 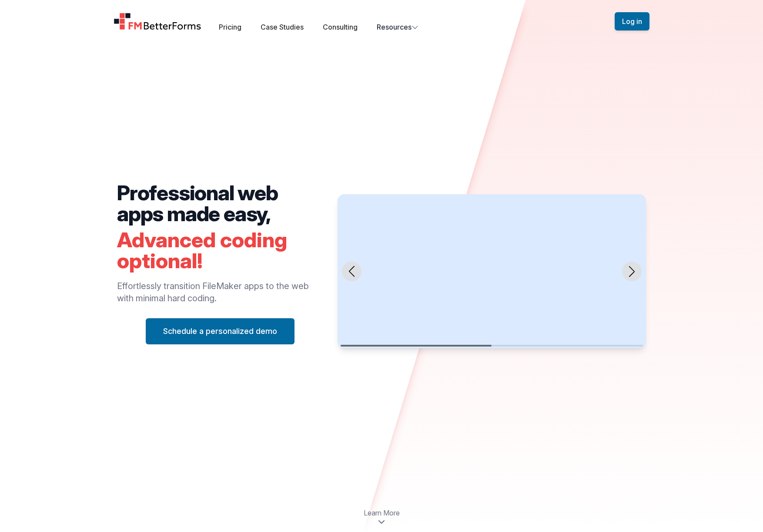 I want to click on a: Case Studies, so click(x=282, y=27).